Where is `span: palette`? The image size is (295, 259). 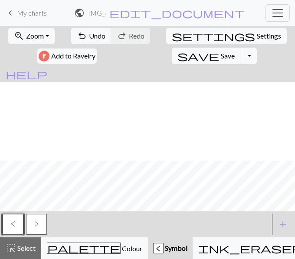
span: palette is located at coordinates (84, 248).